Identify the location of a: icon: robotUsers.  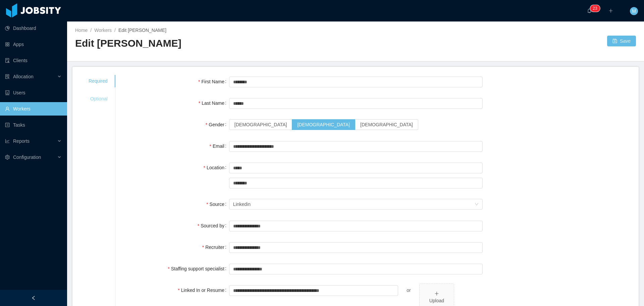
(33, 93).